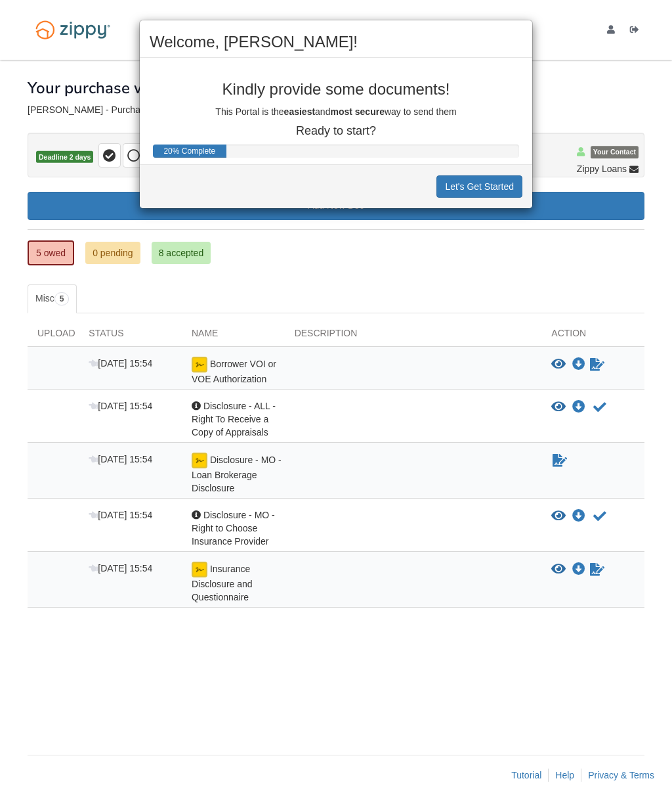 The width and height of the screenshot is (672, 808). Describe the element at coordinates (336, 90) in the screenshot. I see `p: Kindly provide some documents!` at that location.